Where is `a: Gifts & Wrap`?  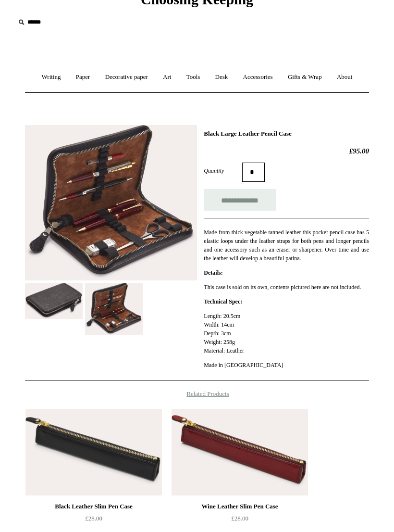
a: Gifts & Wrap is located at coordinates (305, 77).